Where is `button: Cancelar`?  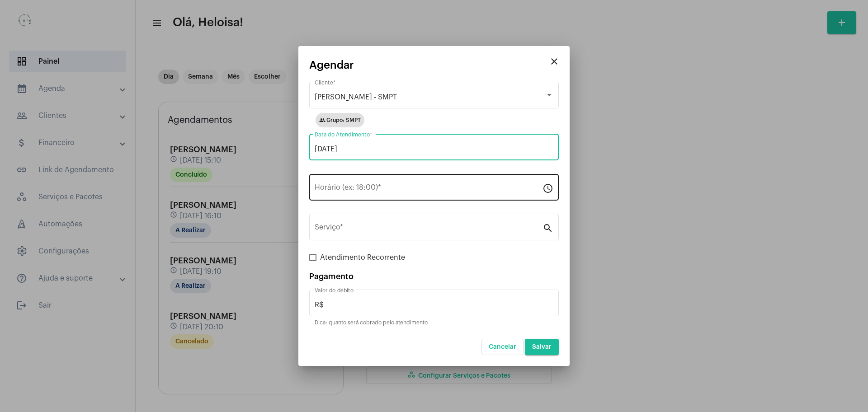 button: Cancelar is located at coordinates (503, 347).